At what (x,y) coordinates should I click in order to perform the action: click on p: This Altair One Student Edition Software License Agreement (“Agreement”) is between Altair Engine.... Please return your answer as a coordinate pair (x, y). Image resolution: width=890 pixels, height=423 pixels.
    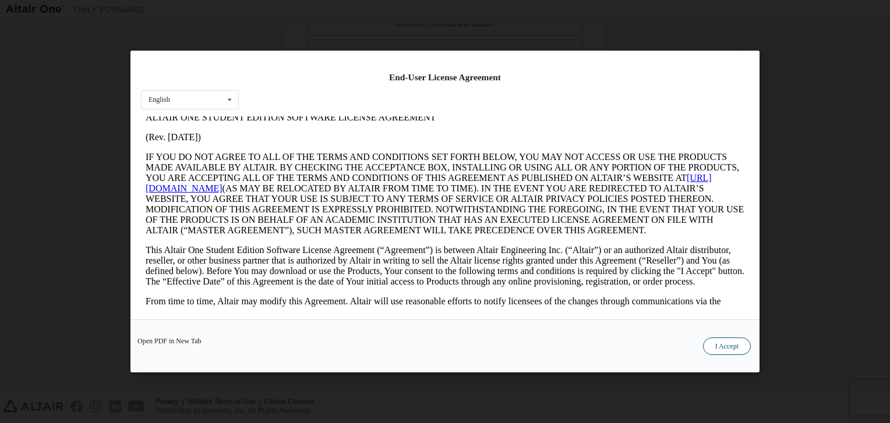
    Looking at the image, I should click on (304, 150).